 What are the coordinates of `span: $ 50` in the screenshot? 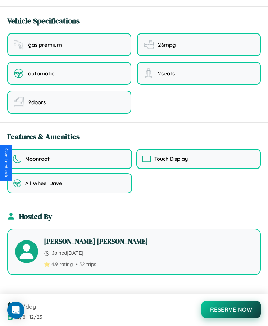 It's located at (14, 305).